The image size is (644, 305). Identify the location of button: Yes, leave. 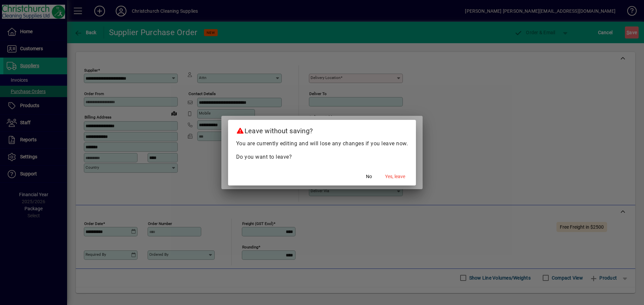
(395, 177).